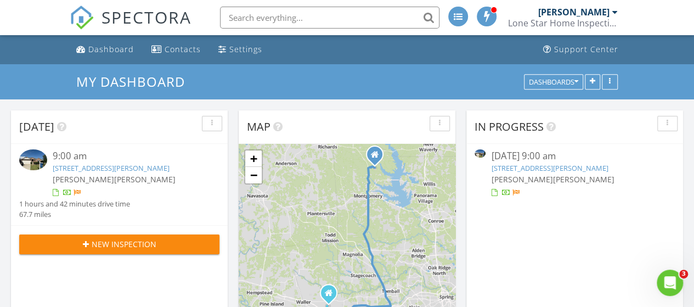 This screenshot has height=307, width=694. Describe the element at coordinates (563, 23) in the screenshot. I see `div: Lone Star Home Inspections PLLC` at that location.